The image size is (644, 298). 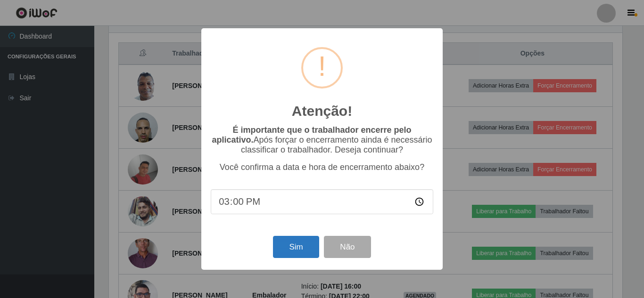 What do you see at coordinates (311, 134) in the screenshot?
I see `b: É importante que o trabalhador encerre pelo aplicativo.` at bounding box center [311, 134].